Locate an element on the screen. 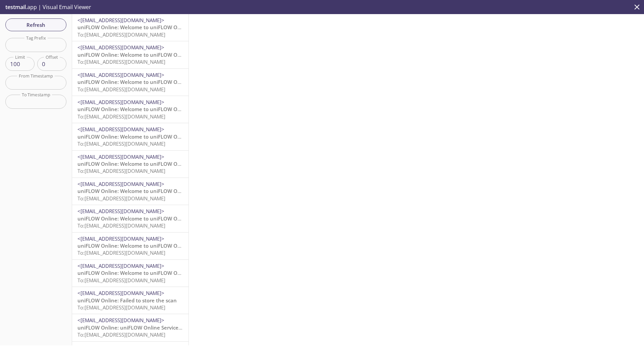 This screenshot has width=644, height=346. span: testmail is located at coordinates (15, 7).